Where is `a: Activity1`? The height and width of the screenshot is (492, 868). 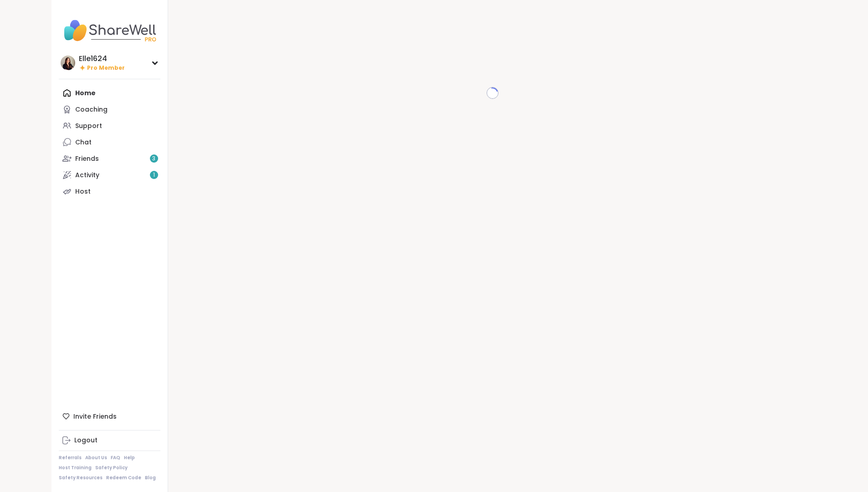
a: Activity1 is located at coordinates (110, 175).